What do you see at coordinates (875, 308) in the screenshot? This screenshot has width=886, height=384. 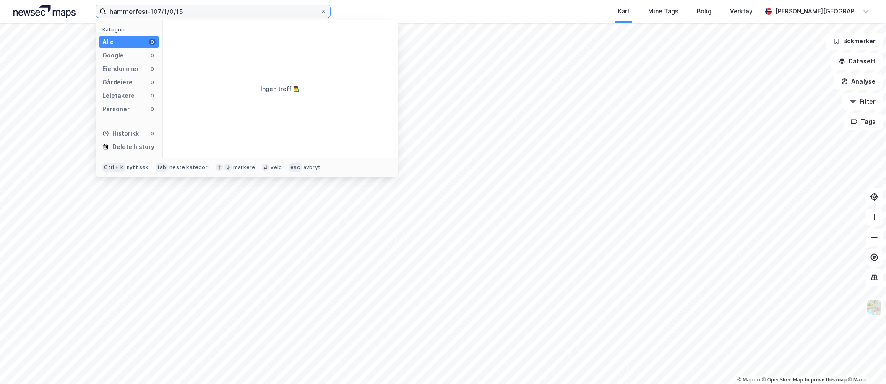 I see `img: Z` at bounding box center [875, 308].